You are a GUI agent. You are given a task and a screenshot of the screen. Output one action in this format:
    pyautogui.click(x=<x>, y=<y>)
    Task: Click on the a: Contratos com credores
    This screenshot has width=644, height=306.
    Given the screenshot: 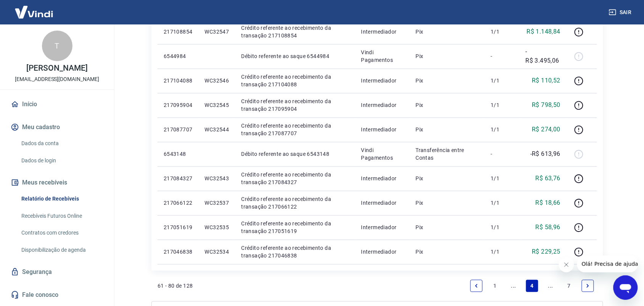 What is the action you would take?
    pyautogui.click(x=61, y=232)
    